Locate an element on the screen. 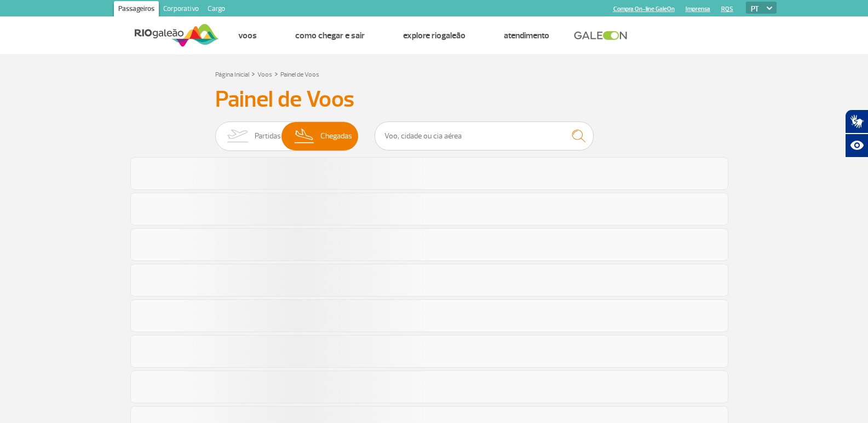 Image resolution: width=868 pixels, height=423 pixels. a: RQS is located at coordinates (727, 9).